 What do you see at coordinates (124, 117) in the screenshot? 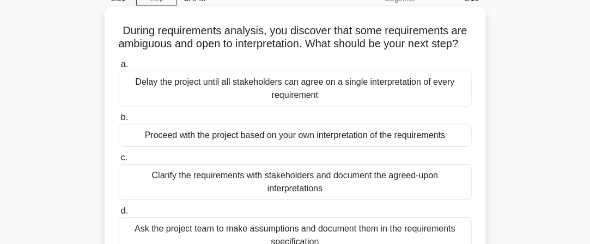
I see `span: b.` at bounding box center [124, 117].